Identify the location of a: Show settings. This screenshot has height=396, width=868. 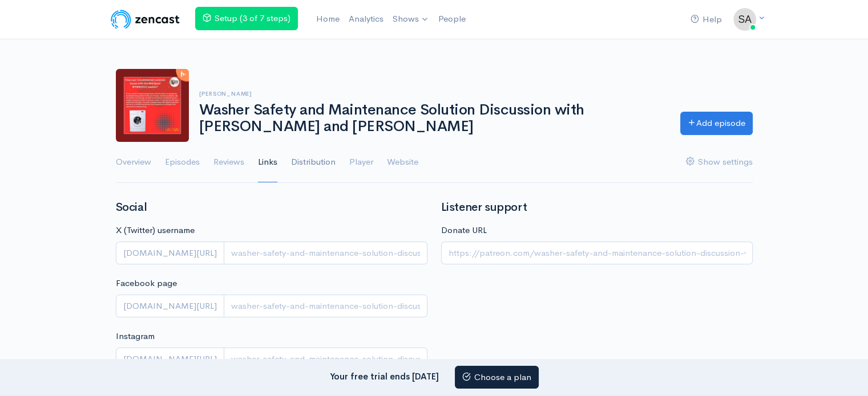
(719, 162).